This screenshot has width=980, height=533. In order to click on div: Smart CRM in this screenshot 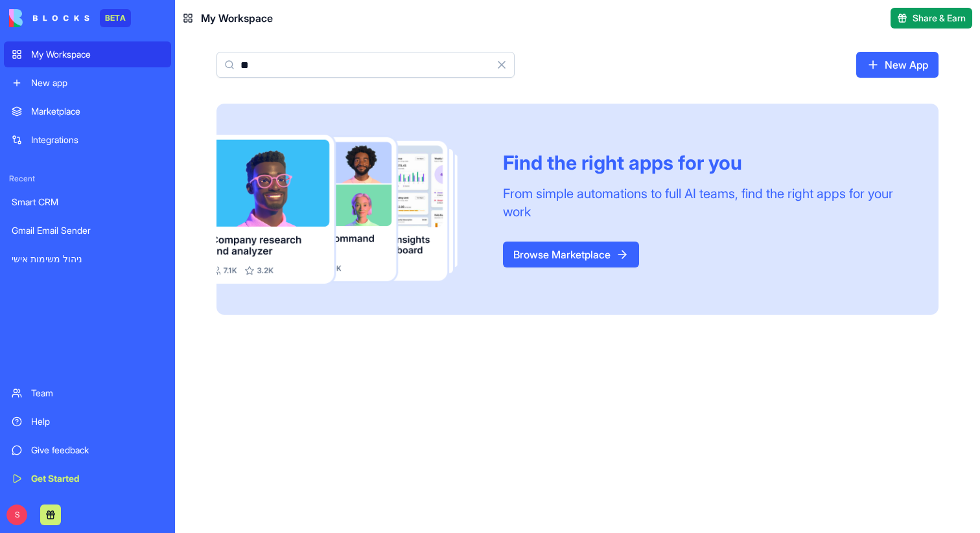, I will do `click(87, 202)`.